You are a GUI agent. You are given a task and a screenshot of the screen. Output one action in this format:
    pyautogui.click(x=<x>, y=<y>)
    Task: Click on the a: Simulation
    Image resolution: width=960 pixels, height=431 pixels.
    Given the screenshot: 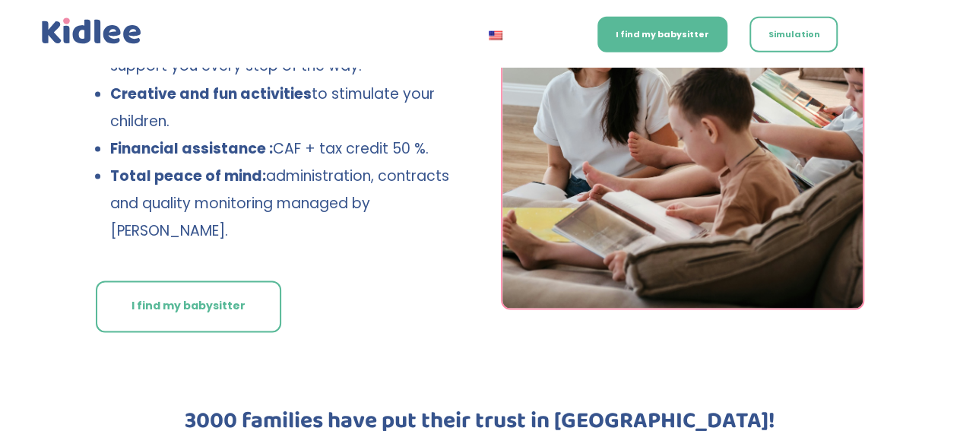 What is the action you would take?
    pyautogui.click(x=794, y=34)
    